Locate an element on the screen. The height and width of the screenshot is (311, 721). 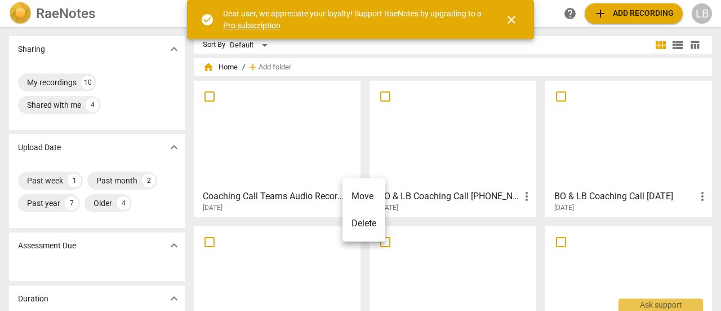
a: Pro subscription is located at coordinates (252, 25).